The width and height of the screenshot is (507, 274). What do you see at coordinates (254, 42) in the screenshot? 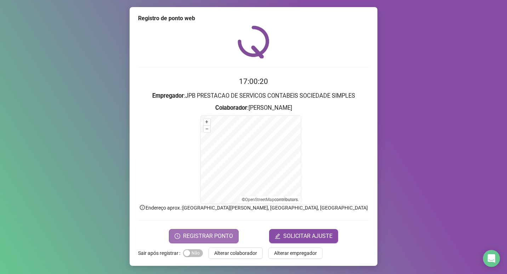
I see `img: QRPoint` at bounding box center [254, 42].